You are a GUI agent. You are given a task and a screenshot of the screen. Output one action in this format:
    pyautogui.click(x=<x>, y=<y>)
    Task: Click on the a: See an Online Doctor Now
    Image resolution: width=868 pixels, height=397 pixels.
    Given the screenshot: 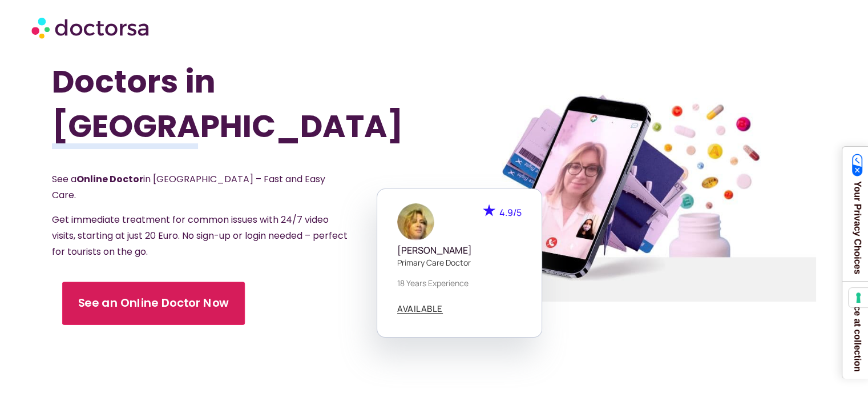 What is the action you would take?
    pyautogui.click(x=153, y=304)
    